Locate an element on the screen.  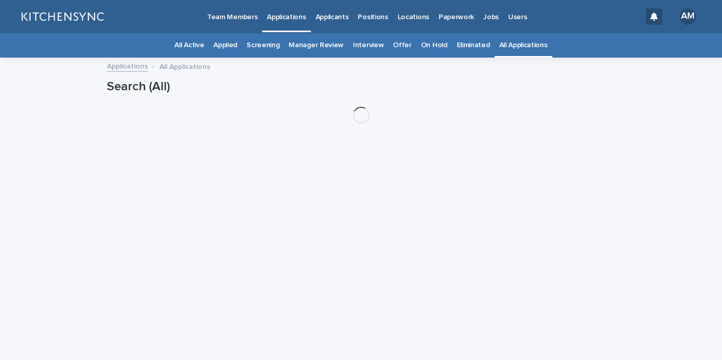
img: lGNCzQTxQVKGkIr0XjOy is located at coordinates (62, 17).